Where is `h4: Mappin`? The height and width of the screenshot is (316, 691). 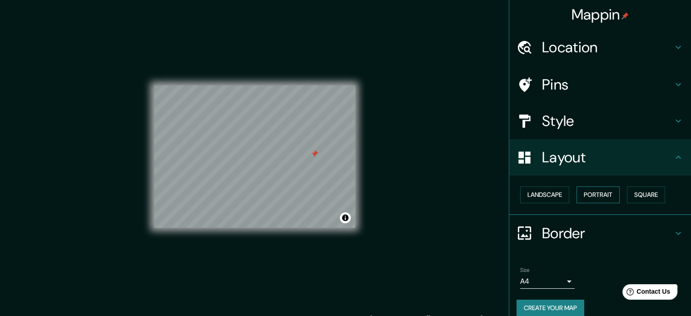
h4: Mappin is located at coordinates (600, 15).